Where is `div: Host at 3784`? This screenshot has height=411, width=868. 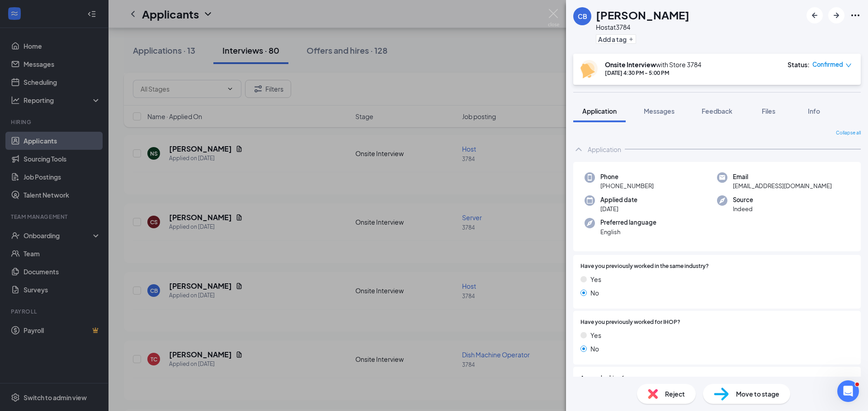 div: Host at 3784 is located at coordinates (643, 27).